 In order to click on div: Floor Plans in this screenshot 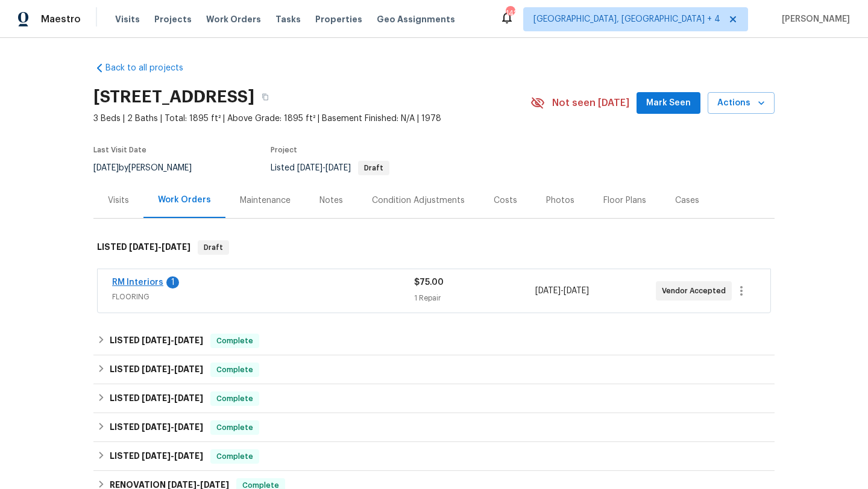, I will do `click(624, 201)`.